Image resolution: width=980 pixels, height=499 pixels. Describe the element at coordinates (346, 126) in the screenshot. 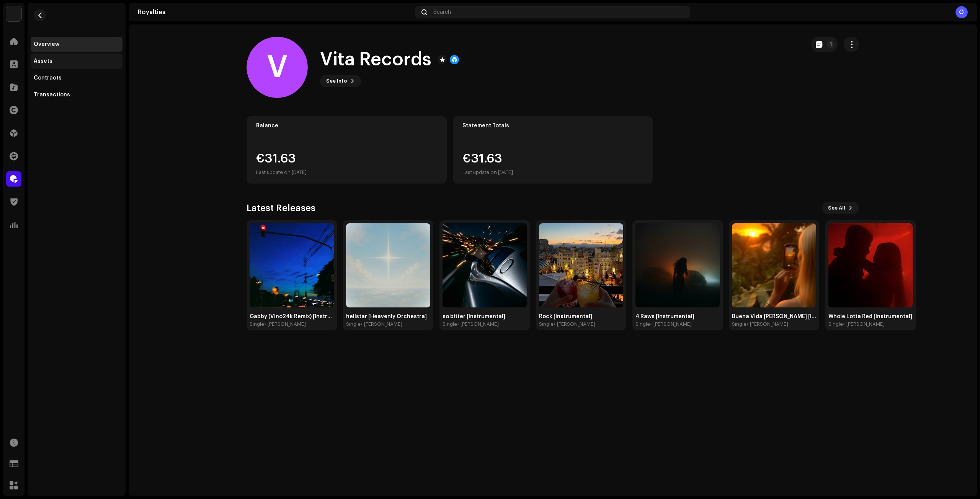

I see `div: Balance` at that location.